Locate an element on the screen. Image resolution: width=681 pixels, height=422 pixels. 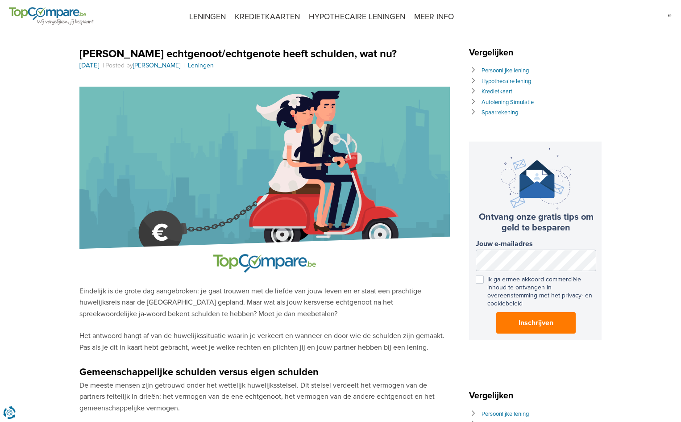
img: echtgenoot is located at coordinates (265, 183).